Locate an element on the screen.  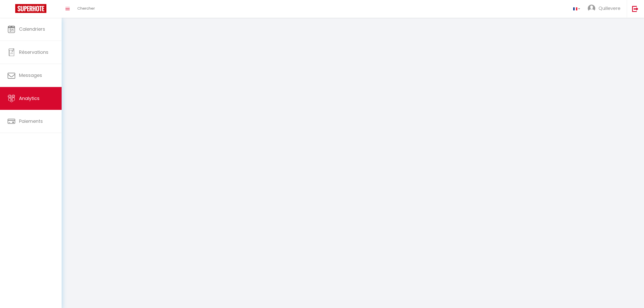
button: Ouvrir le widget de chat LiveChat is located at coordinates (12, 10).